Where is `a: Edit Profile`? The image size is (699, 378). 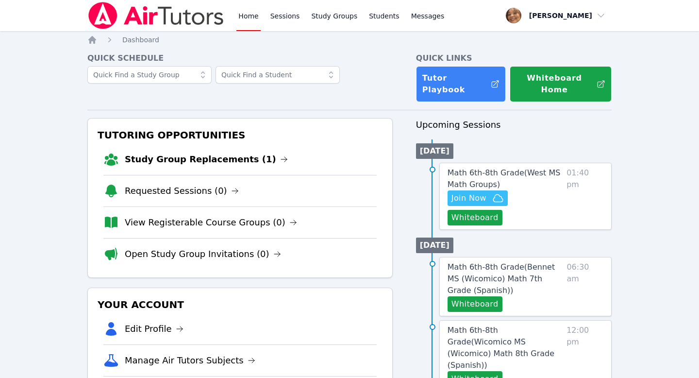 a: Edit Profile is located at coordinates (154, 329).